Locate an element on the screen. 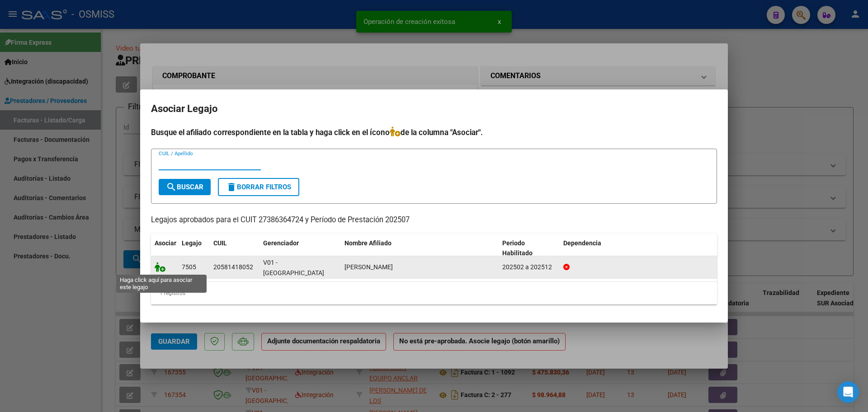  button: Borrar Filtros is located at coordinates (259, 187).